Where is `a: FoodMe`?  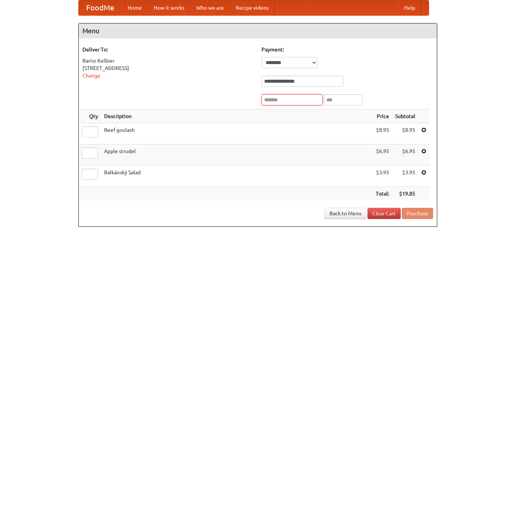
a: FoodMe is located at coordinates (100, 8).